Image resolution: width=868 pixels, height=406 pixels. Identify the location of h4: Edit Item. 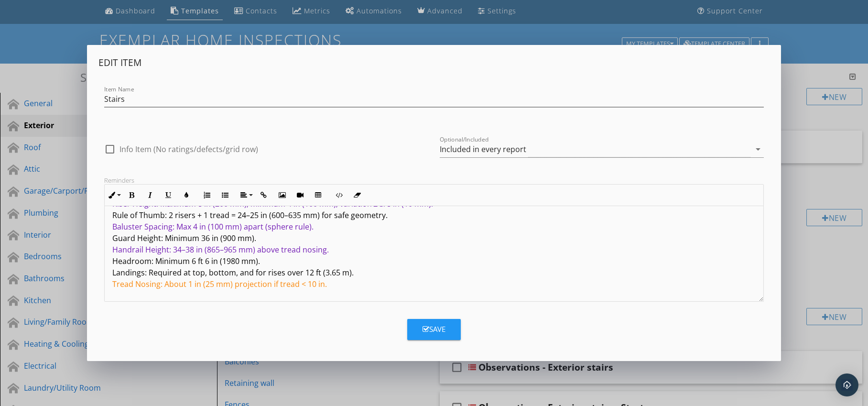
(434, 63).